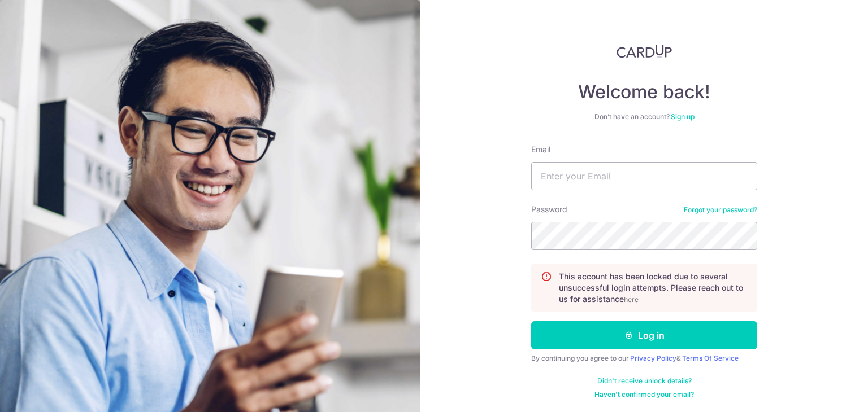 Image resolution: width=868 pixels, height=412 pixels. Describe the element at coordinates (683, 116) in the screenshot. I see `a: Sign up` at that location.